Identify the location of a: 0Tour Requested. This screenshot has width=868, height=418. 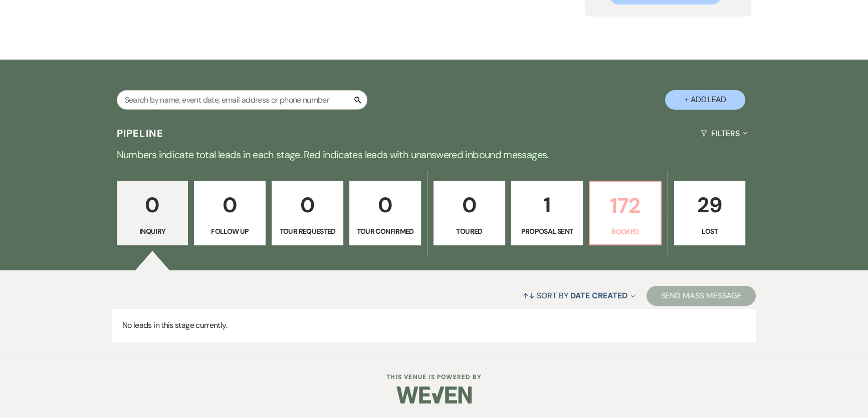
(307, 213).